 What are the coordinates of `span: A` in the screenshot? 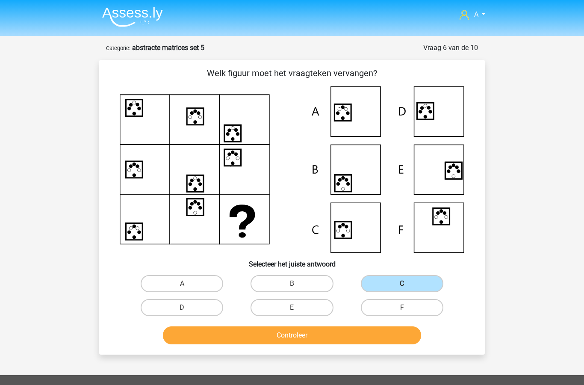 It's located at (477, 14).